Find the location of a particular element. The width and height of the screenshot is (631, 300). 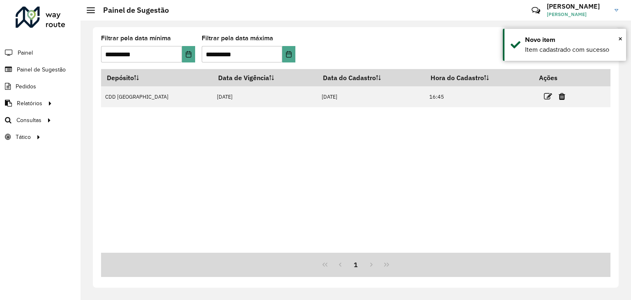

td: 16:45 is located at coordinates (479, 96).